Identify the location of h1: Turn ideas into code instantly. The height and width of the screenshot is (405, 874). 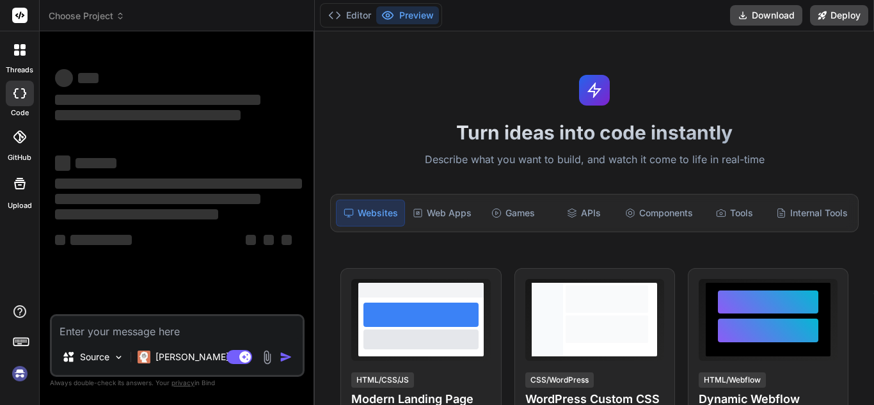
(594, 132).